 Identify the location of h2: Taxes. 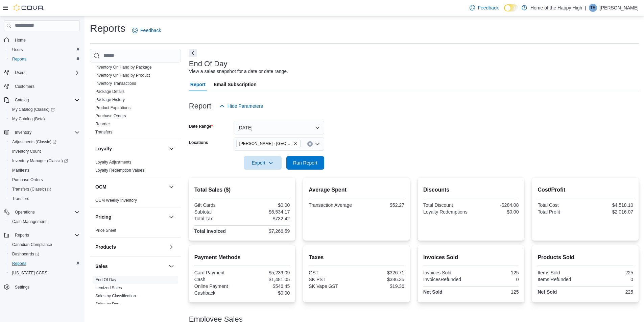
(356, 258).